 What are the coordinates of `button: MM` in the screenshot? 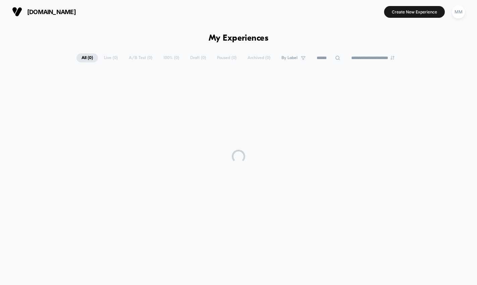 It's located at (458, 12).